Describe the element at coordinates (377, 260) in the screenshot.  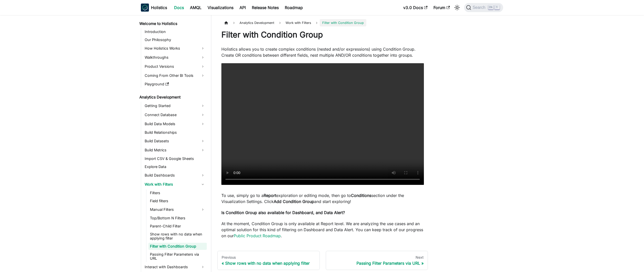
I see `a: NextPassing Filter Parameters via URL` at that location.